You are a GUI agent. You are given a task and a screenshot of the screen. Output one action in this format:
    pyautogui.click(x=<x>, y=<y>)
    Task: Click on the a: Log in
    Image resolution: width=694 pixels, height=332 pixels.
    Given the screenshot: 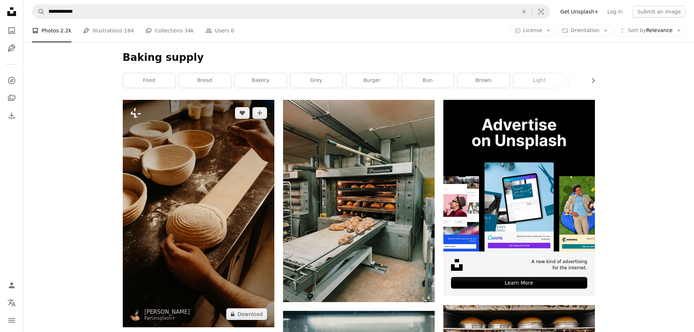 What is the action you would take?
    pyautogui.click(x=615, y=12)
    